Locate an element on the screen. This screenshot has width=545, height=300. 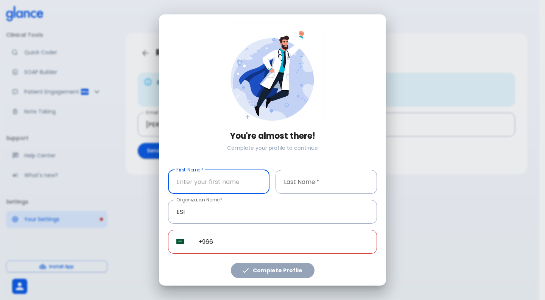
h3: You're almost there! is located at coordinates (273, 136).